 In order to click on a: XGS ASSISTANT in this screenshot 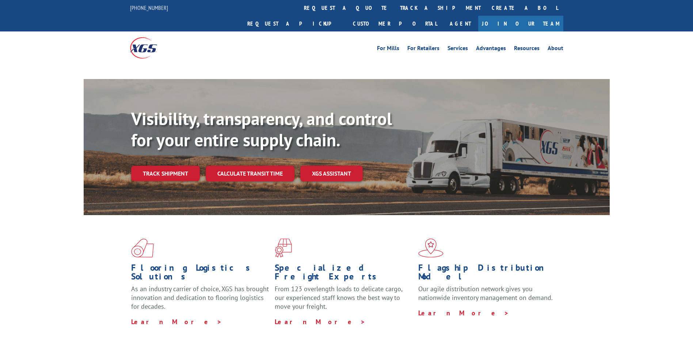, I will do `click(331, 173)`.